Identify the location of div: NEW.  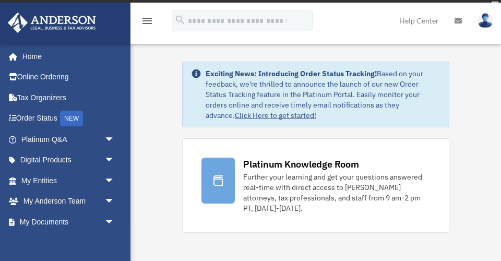
(71, 118).